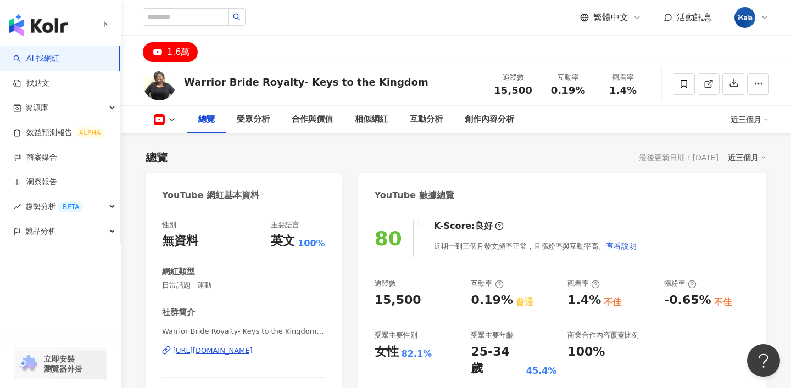 The height and width of the screenshot is (388, 791). Describe the element at coordinates (210, 195) in the screenshot. I see `div: YouTube 網紅基本資料` at that location.